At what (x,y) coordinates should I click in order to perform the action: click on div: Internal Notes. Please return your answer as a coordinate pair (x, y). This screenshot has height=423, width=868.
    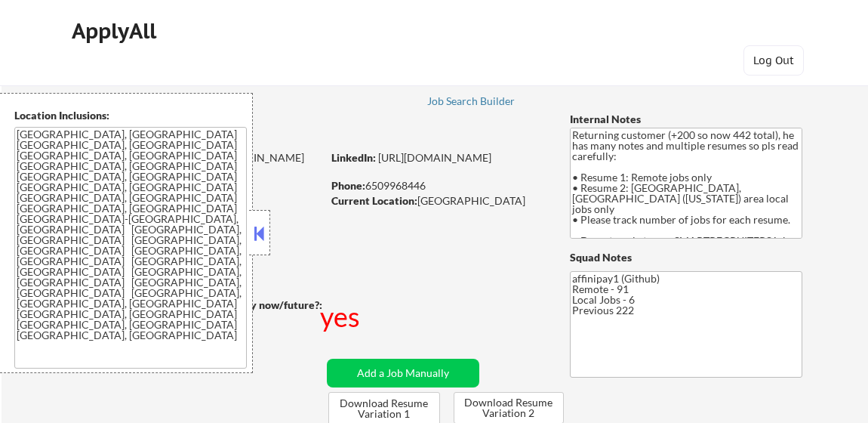
    Looking at the image, I should click on (686, 119).